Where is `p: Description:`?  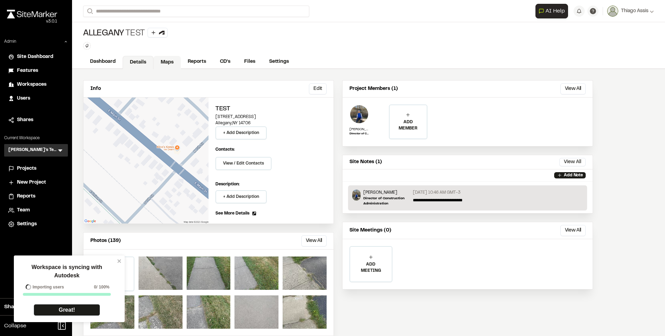 p: Description: is located at coordinates (271, 184).